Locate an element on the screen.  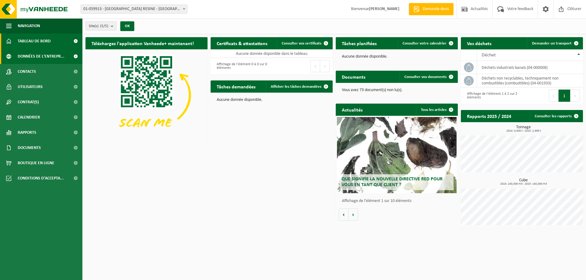
h2: Vos déchets is located at coordinates (479, 43).